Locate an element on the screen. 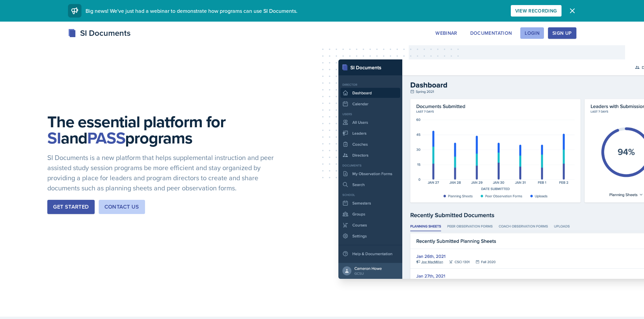  button: Login is located at coordinates (532, 33).